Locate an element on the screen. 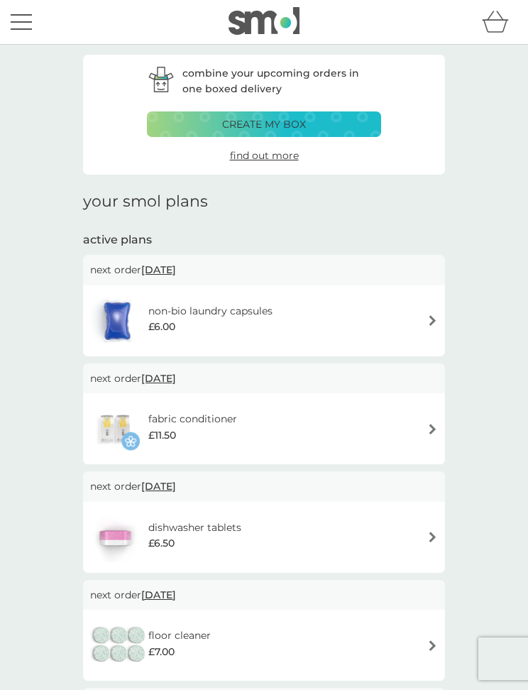 The width and height of the screenshot is (528, 690). span: £7.00 is located at coordinates (161, 652).